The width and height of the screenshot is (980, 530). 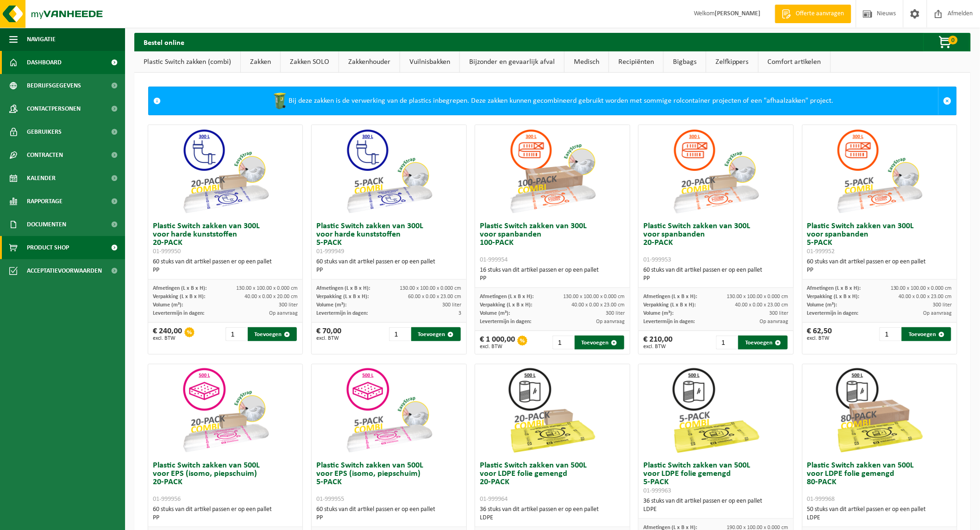 What do you see at coordinates (716, 478) in the screenshot?
I see `h3: Plastic Switch zakken van 500L voor LDPE folie gemengd 5-PACK` at bounding box center [716, 478].